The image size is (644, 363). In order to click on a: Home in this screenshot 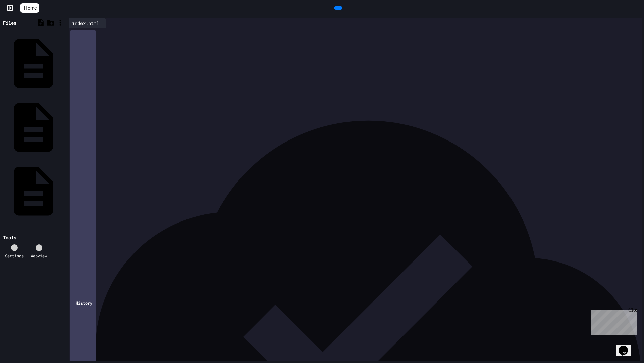, I will do `click(30, 8)`.